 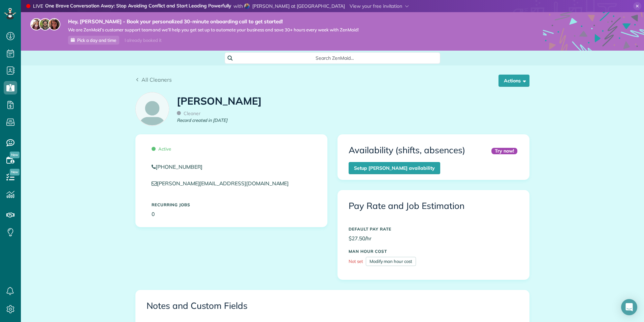 What do you see at coordinates (434, 205) in the screenshot?
I see `h3: Pay Rate and Job Estimation` at bounding box center [434, 205].